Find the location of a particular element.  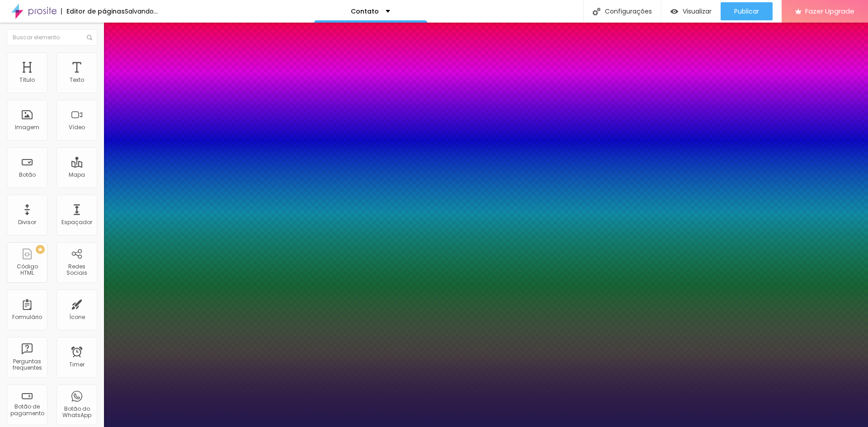

div: Botão do WhatsApp is located at coordinates (76, 413).